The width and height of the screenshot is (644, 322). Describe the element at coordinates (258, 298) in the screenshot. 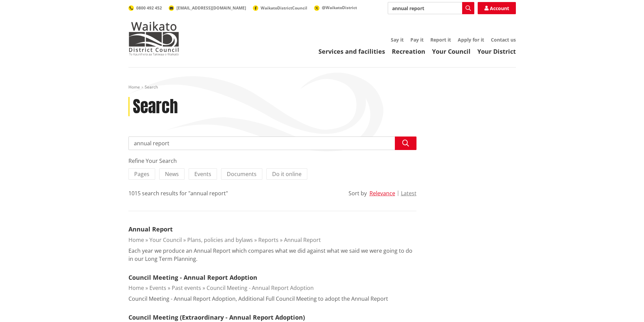

I see `p: Council Meeting - Annual Report Adoption, Additional Full Council Meeting to adopt the Annual Report` at that location.